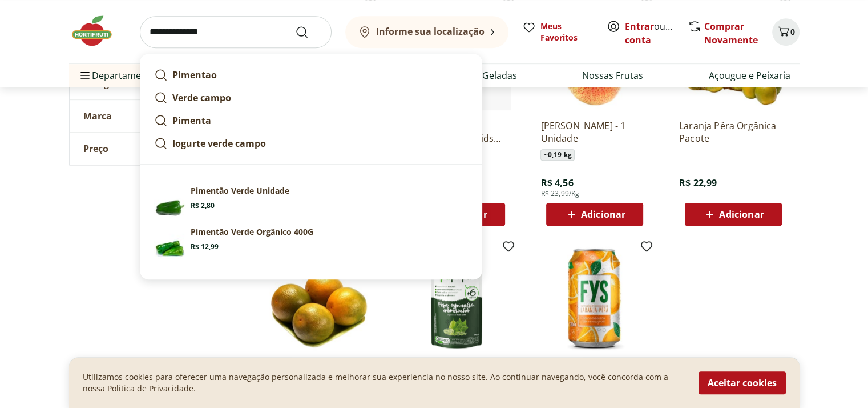 The image size is (868, 408). What do you see at coordinates (201, 98) in the screenshot?
I see `strong: Verde campo` at bounding box center [201, 98].